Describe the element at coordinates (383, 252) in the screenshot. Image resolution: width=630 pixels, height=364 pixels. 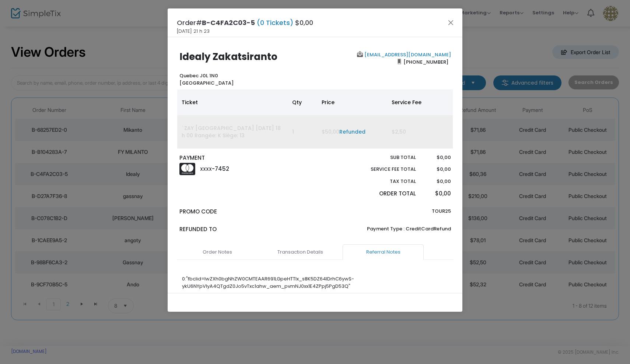
I see `a: Referral Notes` at that location.